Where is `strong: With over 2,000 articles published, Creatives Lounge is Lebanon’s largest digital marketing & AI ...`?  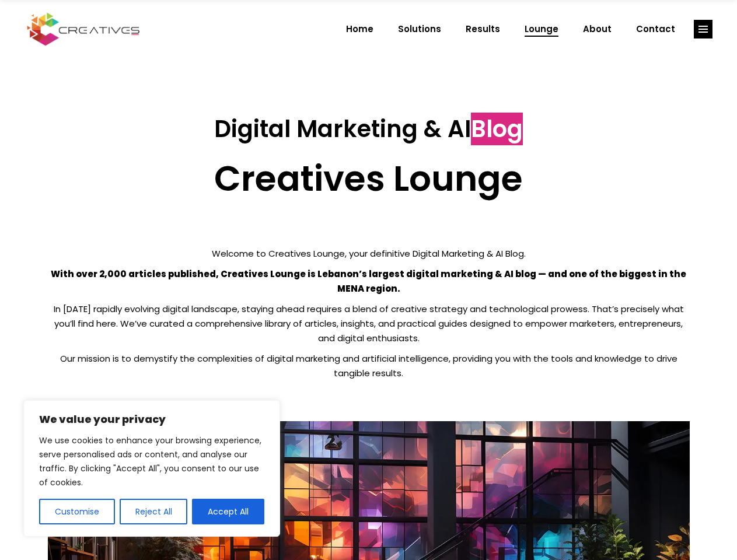 strong: With over 2,000 articles published, Creatives Lounge is Lebanon’s largest digital marketing & AI ... is located at coordinates (368, 281).